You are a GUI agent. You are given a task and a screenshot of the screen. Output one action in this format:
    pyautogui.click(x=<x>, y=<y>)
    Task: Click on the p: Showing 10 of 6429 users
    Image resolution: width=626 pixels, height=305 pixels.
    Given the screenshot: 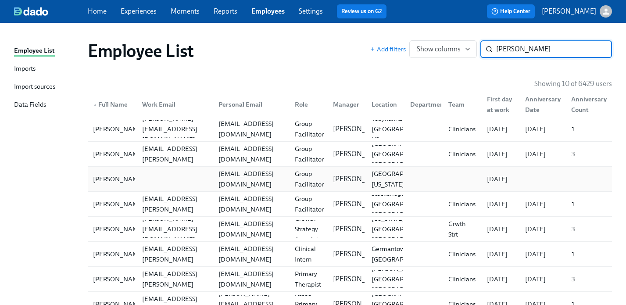 What is the action you would take?
    pyautogui.click(x=572, y=84)
    